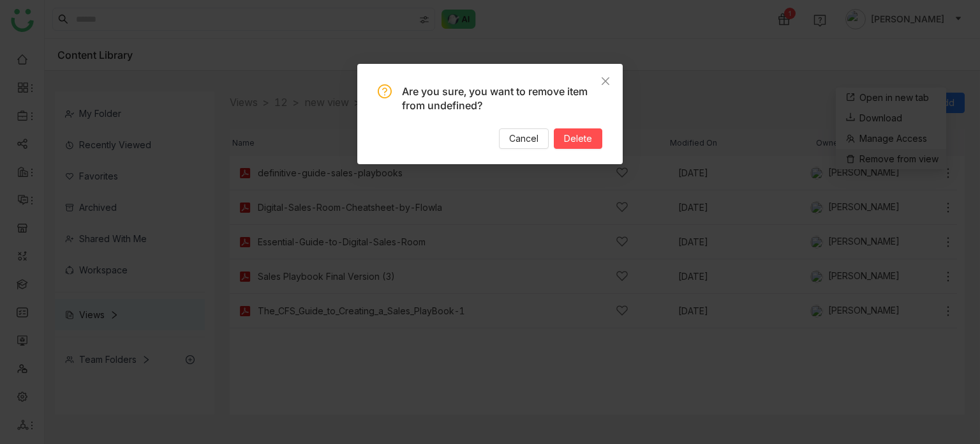 The width and height of the screenshot is (980, 444). What do you see at coordinates (578, 138) in the screenshot?
I see `span: Delete` at bounding box center [578, 138].